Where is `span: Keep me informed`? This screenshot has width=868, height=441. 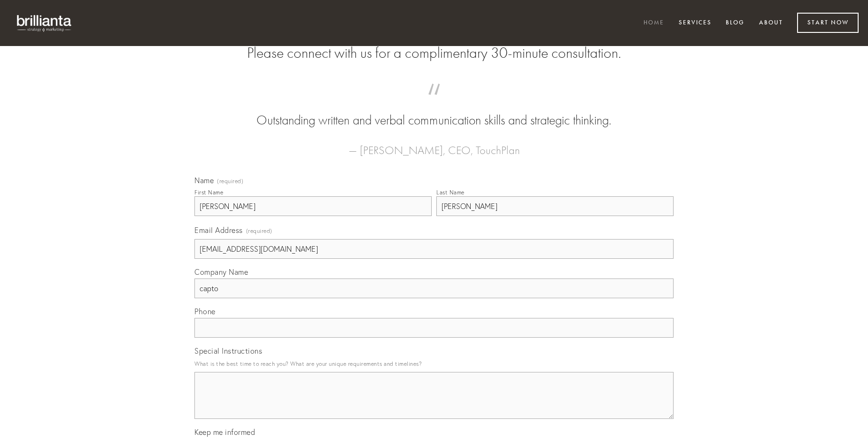
span: Keep me informed is located at coordinates (225, 432).